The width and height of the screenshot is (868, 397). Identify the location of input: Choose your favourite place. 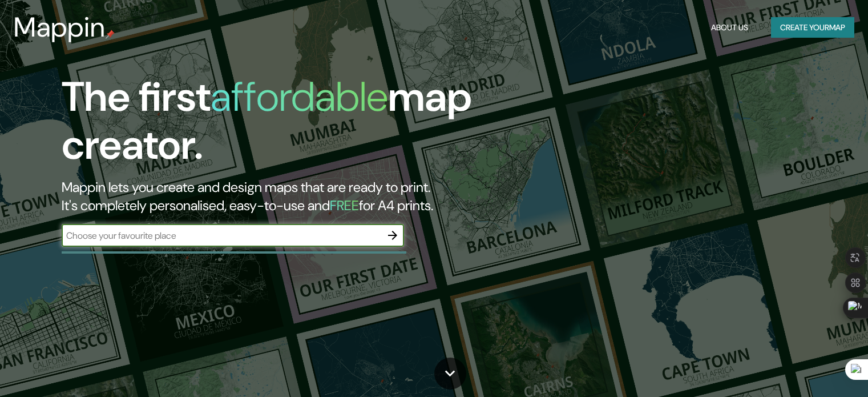
(221, 235).